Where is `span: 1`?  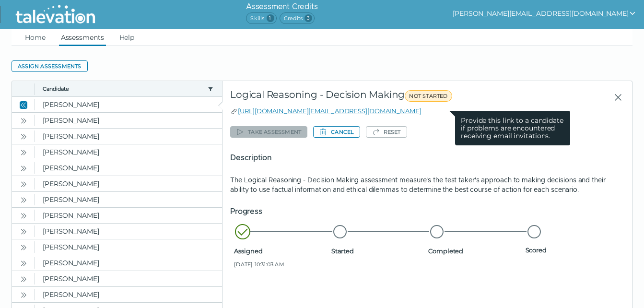 span: 1 is located at coordinates (270, 19).